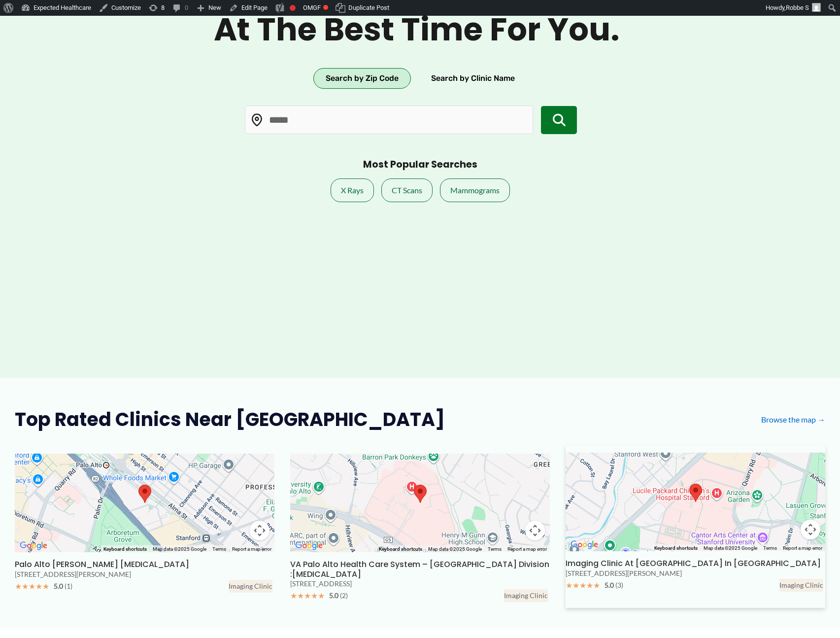 The image size is (840, 638). Describe the element at coordinates (473, 78) in the screenshot. I see `button: Search by Clinic Name` at that location.